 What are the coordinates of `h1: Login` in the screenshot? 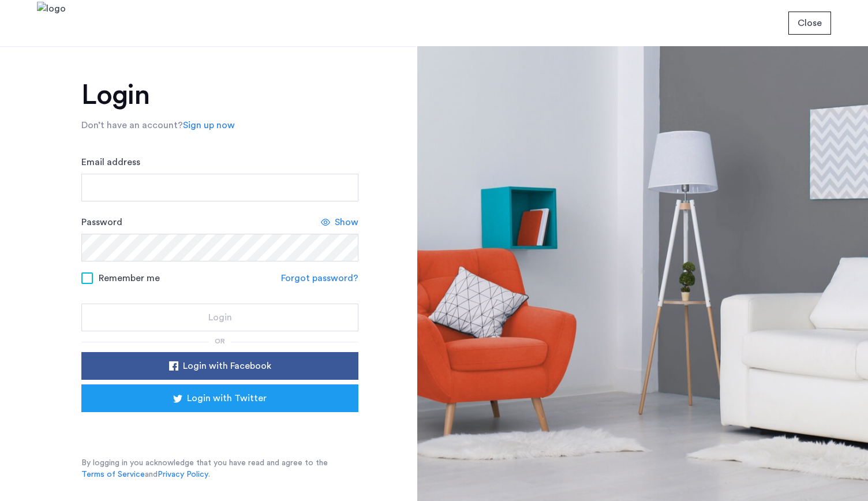 It's located at (220, 95).